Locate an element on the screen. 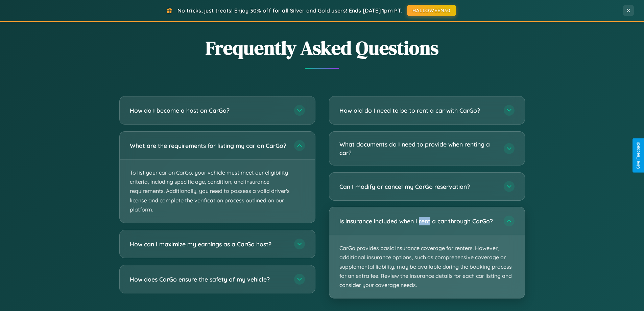  h2: Frequently Asked Questions is located at coordinates (322, 48).